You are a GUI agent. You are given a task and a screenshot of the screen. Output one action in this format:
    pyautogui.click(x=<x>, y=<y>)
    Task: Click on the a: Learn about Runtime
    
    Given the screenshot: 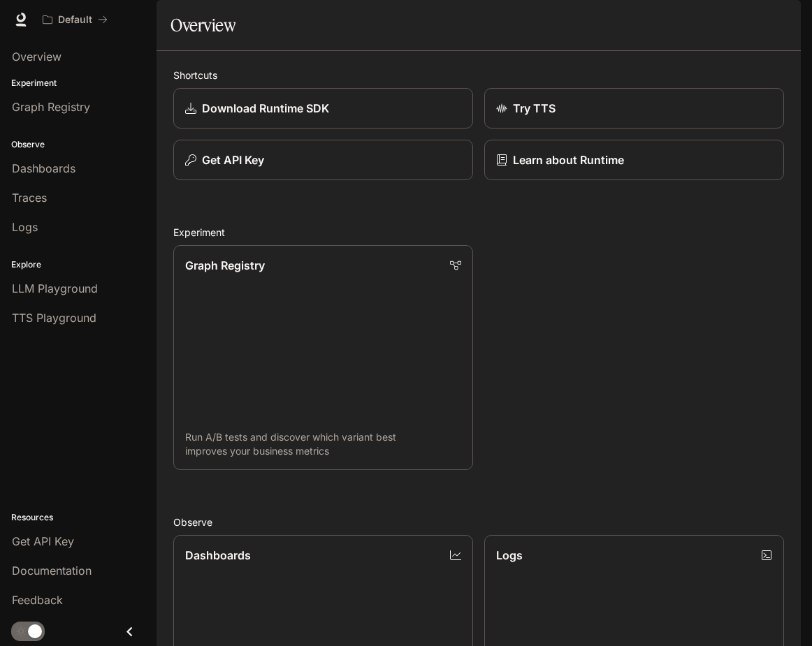 What is the action you would take?
    pyautogui.click(x=633, y=160)
    